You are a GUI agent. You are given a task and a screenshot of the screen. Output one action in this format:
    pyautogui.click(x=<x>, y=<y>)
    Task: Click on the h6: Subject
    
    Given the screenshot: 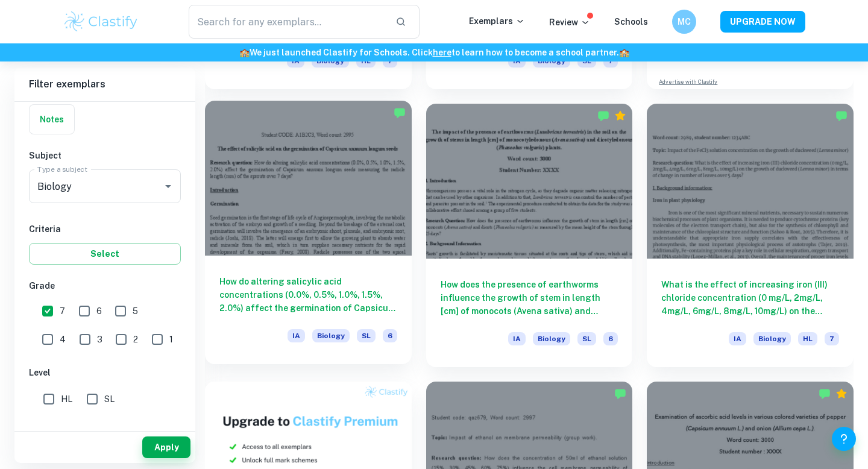 What is the action you would take?
    pyautogui.click(x=105, y=156)
    